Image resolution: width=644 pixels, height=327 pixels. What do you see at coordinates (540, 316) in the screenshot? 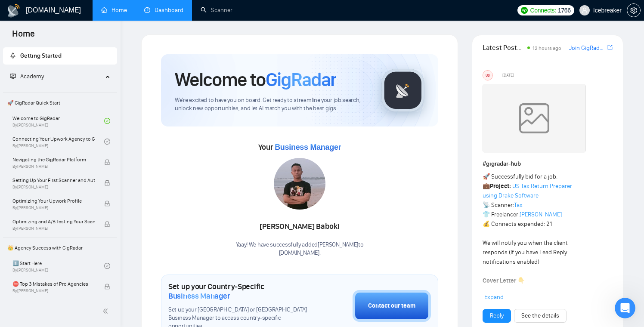
I see `button: See the details` at bounding box center [540, 316].